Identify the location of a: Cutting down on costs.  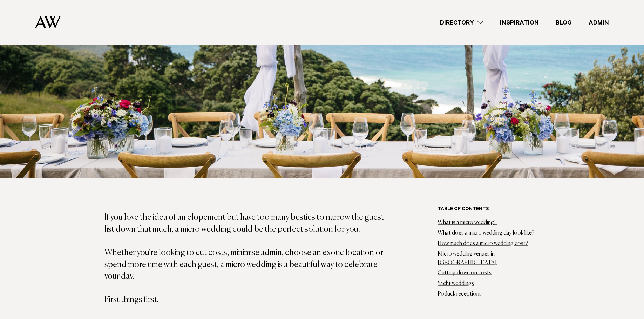
(465, 273).